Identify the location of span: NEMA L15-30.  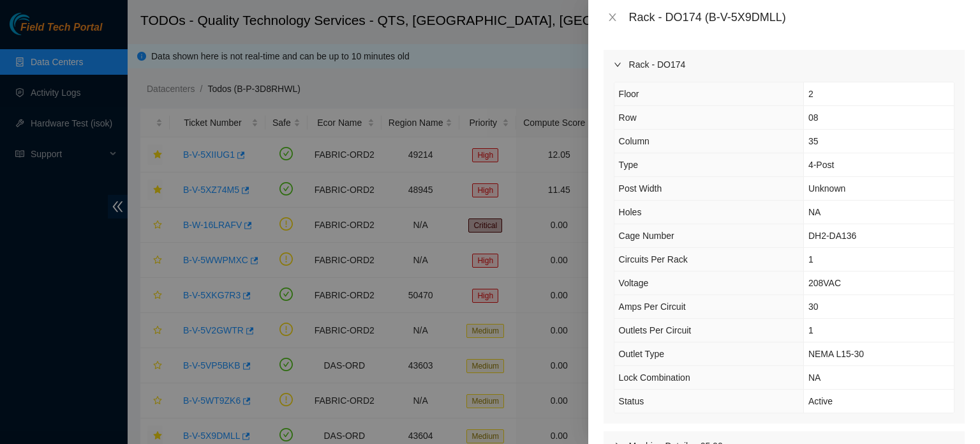
(835, 354).